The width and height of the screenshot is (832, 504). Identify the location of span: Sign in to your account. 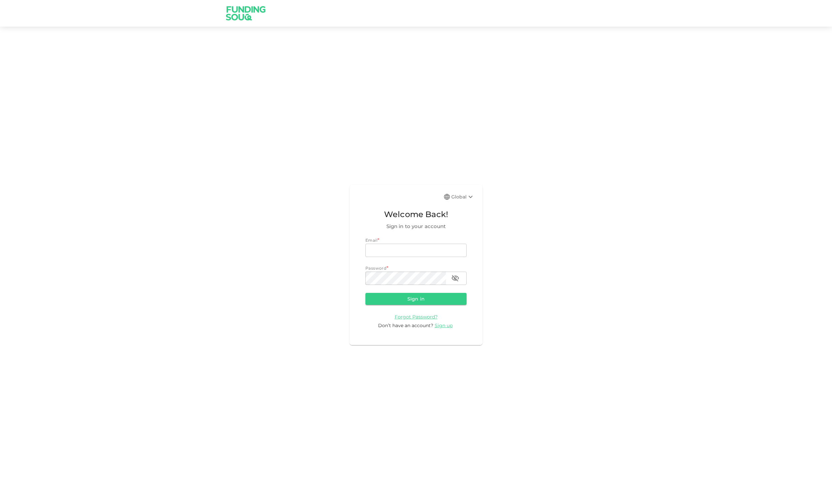
(416, 227).